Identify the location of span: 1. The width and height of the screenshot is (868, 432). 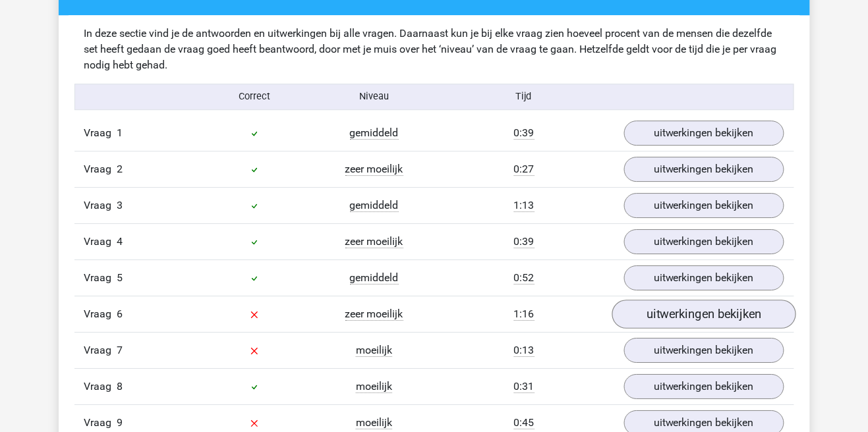
(120, 132).